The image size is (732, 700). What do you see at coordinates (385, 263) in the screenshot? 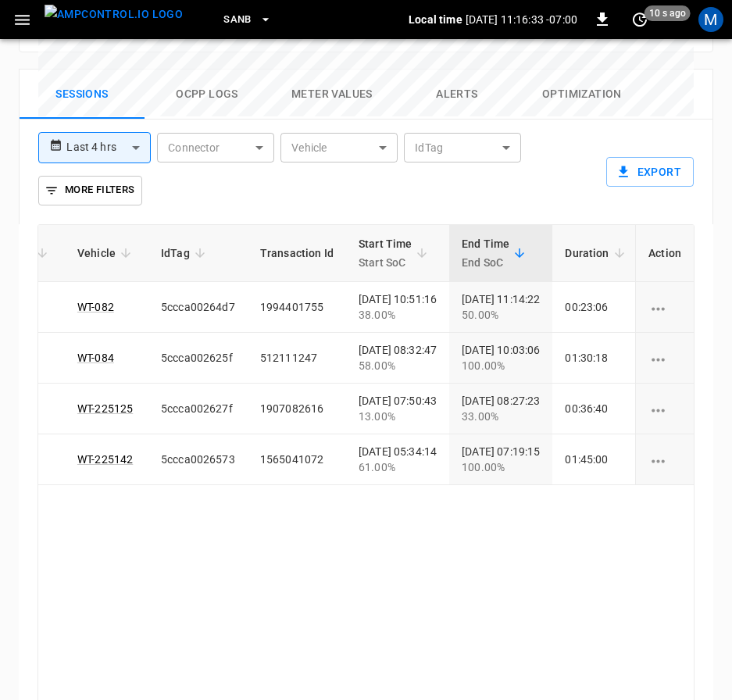
I see `p: Start SoC` at bounding box center [385, 263].